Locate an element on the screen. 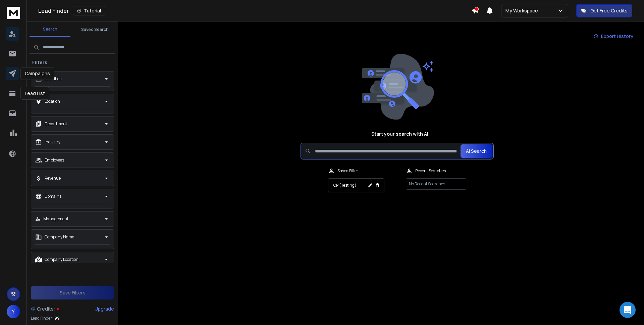  p: Domains is located at coordinates (53, 197).